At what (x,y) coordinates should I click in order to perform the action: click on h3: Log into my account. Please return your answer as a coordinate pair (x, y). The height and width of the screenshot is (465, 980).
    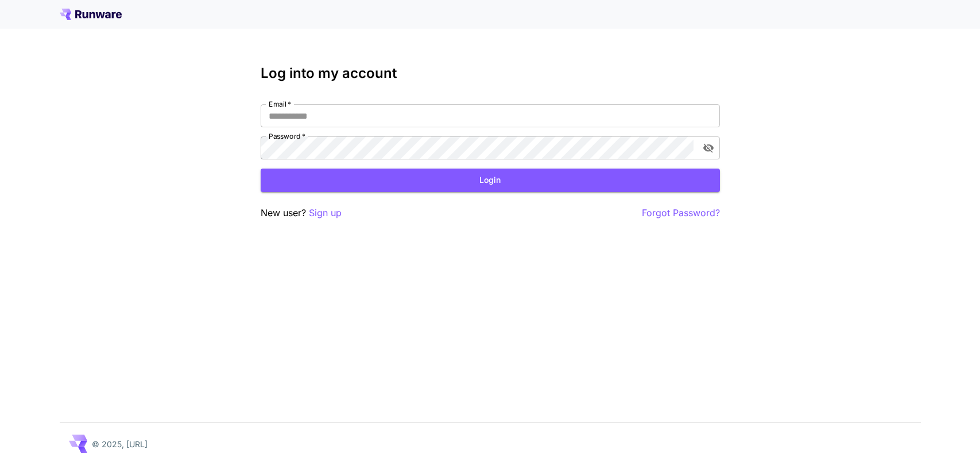
    Looking at the image, I should click on (490, 73).